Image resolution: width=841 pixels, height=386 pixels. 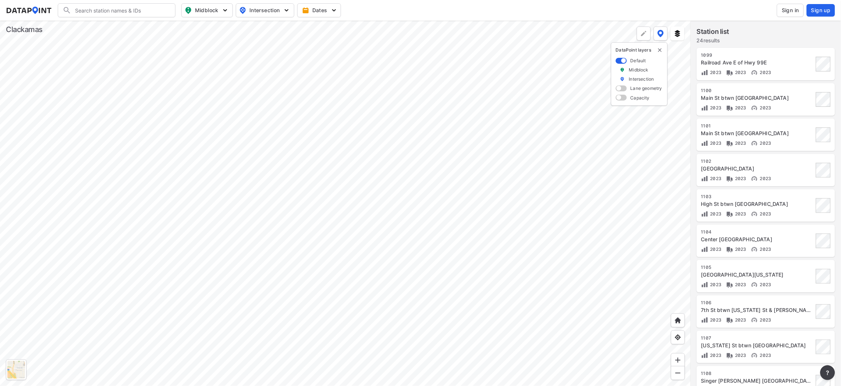 I want to click on span: Sign up, so click(x=821, y=10).